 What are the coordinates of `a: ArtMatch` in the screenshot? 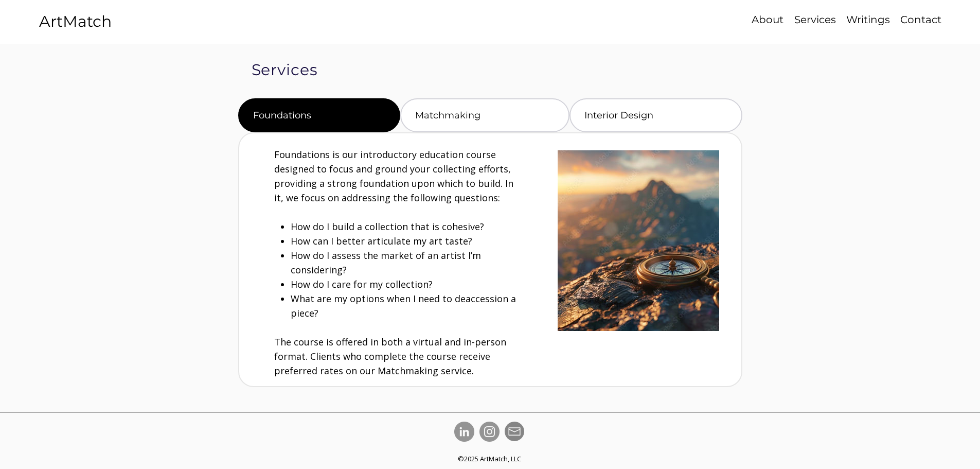 It's located at (75, 21).